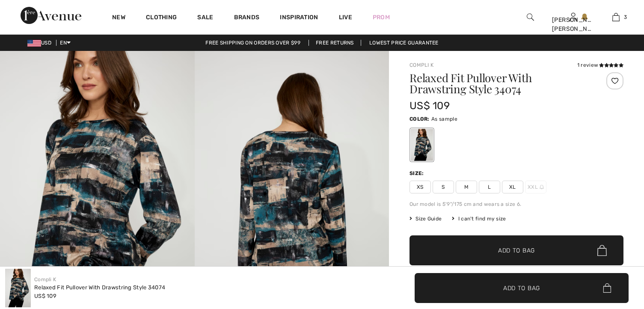  I want to click on img: ring-m.svg, so click(541, 187).